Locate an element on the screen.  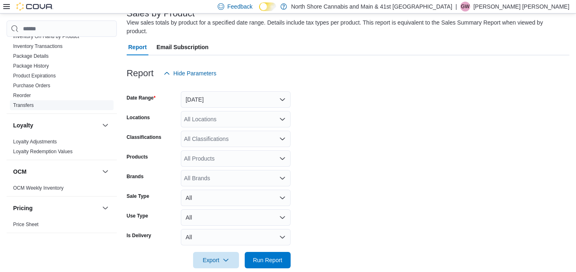
span: Product Expirations is located at coordinates (34, 76).